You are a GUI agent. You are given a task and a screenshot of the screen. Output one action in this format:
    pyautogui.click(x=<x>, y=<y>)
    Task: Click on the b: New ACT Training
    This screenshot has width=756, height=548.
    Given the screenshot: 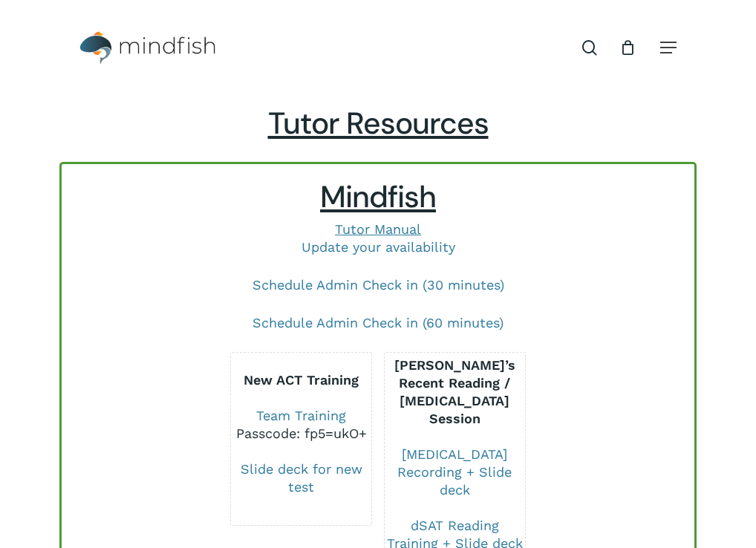 What is the action you would take?
    pyautogui.click(x=300, y=379)
    